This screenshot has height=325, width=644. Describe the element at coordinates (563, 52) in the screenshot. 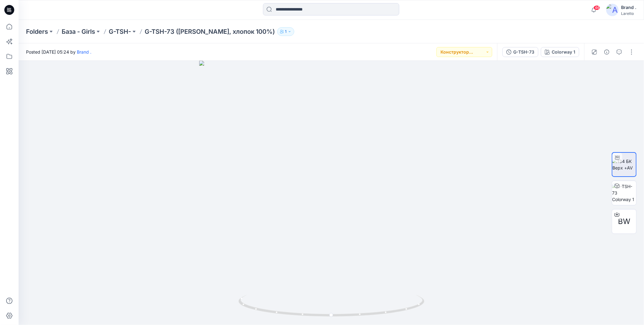

I see `div: Colorway 1` at that location.